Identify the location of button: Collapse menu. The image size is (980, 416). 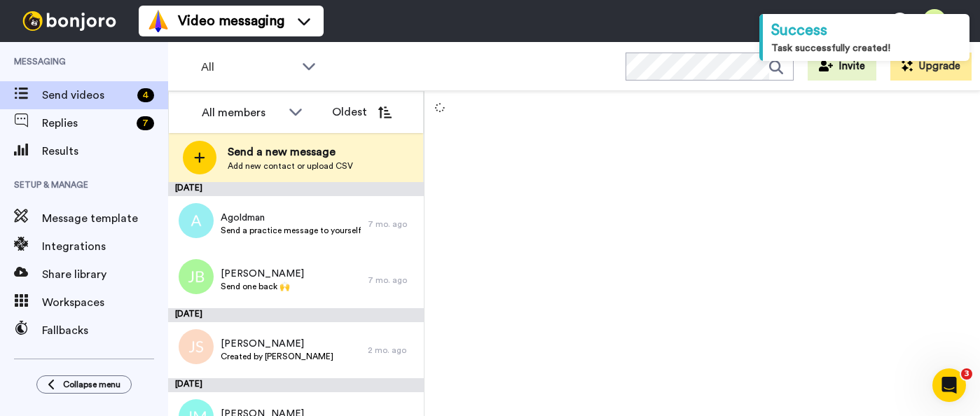
(84, 384).